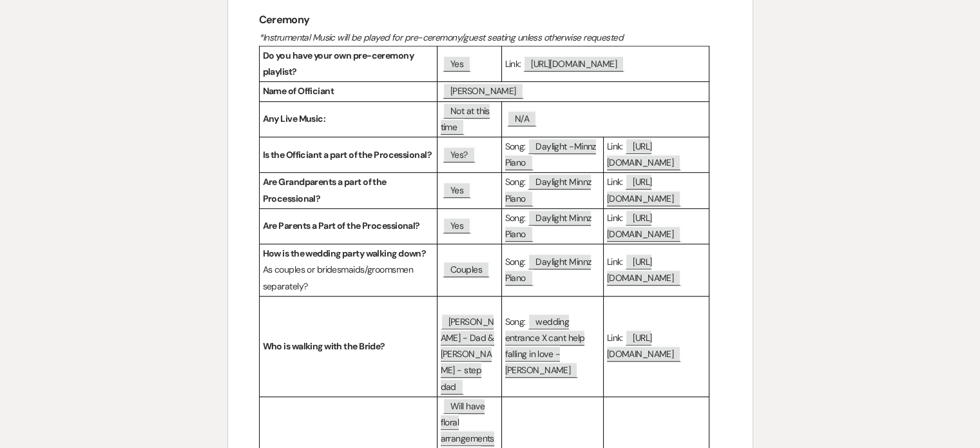  Describe the element at coordinates (347, 154) in the screenshot. I see `strong: Is the Officiant a part of the Processional?` at that location.